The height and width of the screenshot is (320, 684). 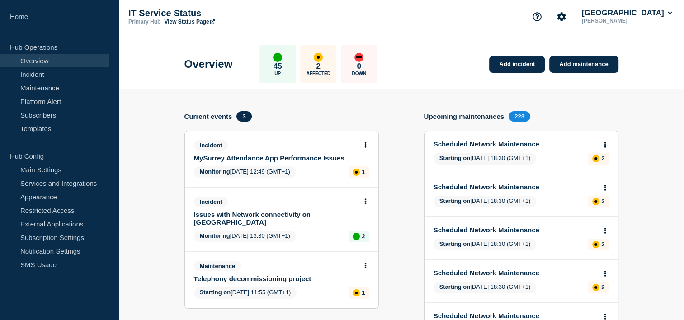 What do you see at coordinates (318, 73) in the screenshot?
I see `p: Affected` at bounding box center [318, 73].